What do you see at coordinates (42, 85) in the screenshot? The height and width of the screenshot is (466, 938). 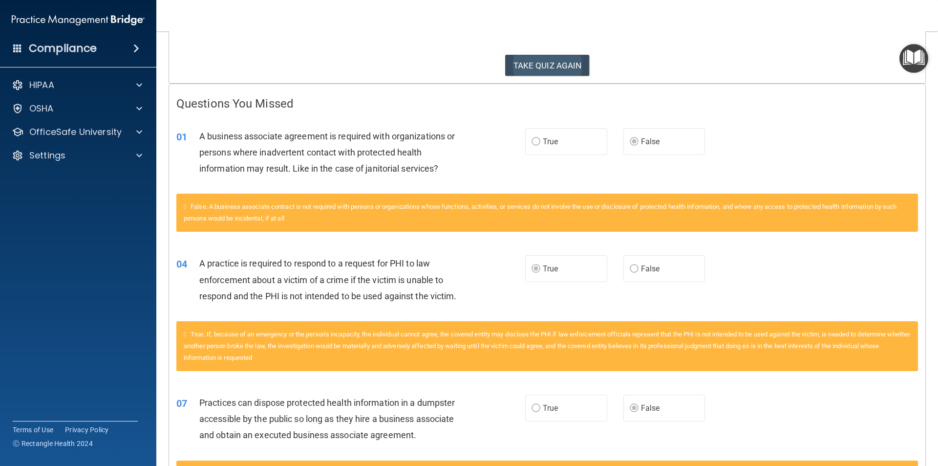 I see `p: HIPAA` at bounding box center [42, 85].